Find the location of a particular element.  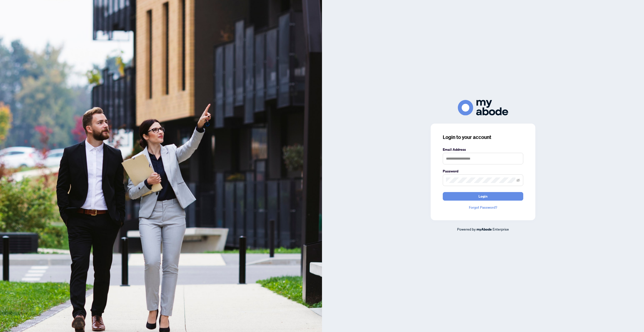

span: Login is located at coordinates (483, 197).